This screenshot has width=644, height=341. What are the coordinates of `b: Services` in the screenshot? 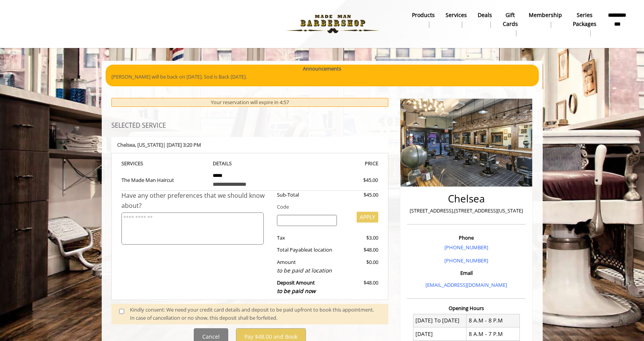 It's located at (456, 15).